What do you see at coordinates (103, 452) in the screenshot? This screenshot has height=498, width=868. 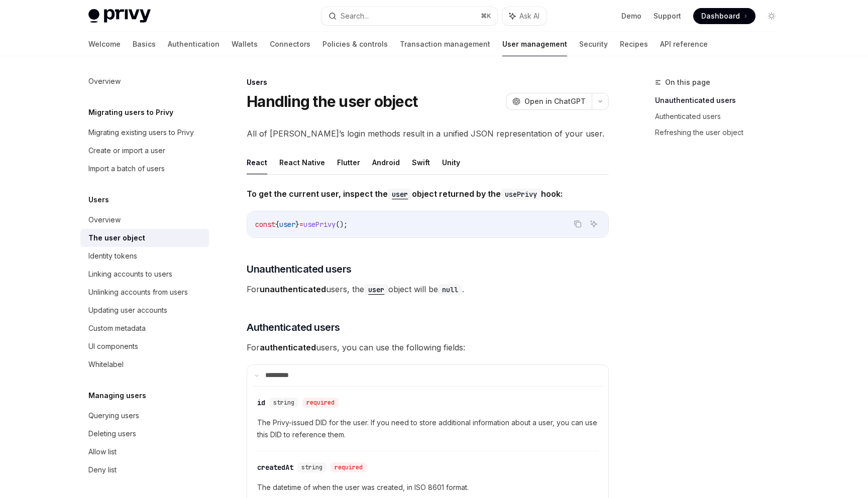 I see `div: Allow list` at bounding box center [103, 452].